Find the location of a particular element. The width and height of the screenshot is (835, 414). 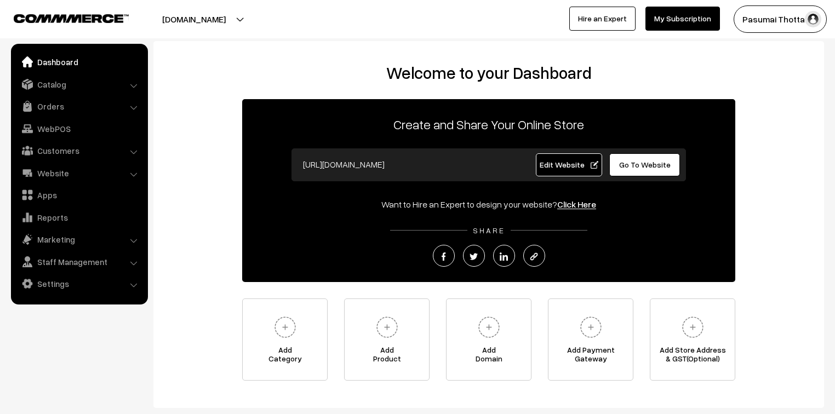

a: Go To Website is located at coordinates (644, 165).